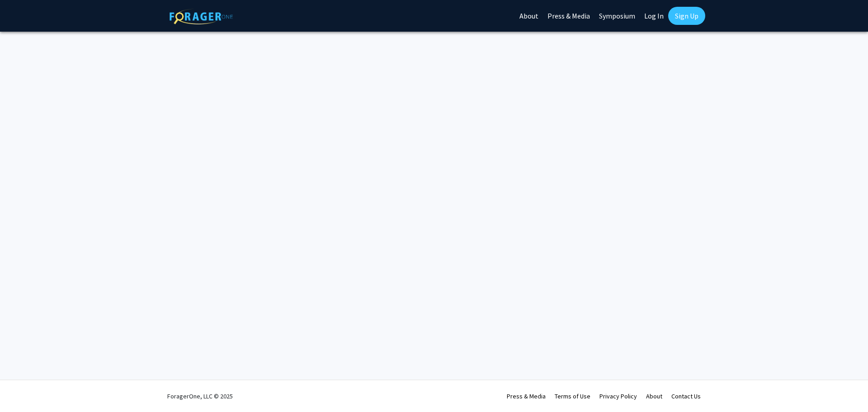  What do you see at coordinates (686, 396) in the screenshot?
I see `a: Contact Us` at bounding box center [686, 396].